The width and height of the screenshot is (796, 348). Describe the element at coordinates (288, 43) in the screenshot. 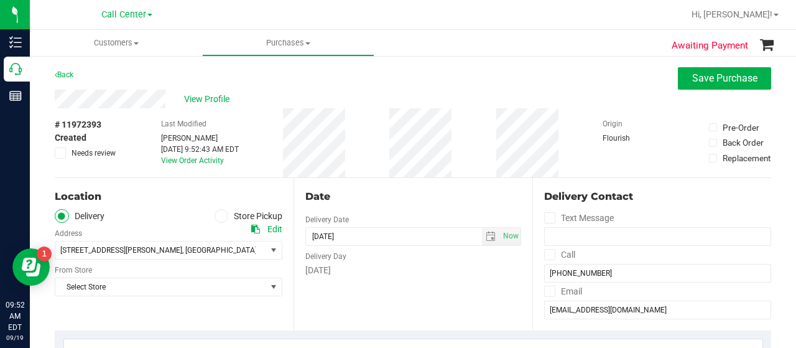

I see `span: Purchases` at that location.